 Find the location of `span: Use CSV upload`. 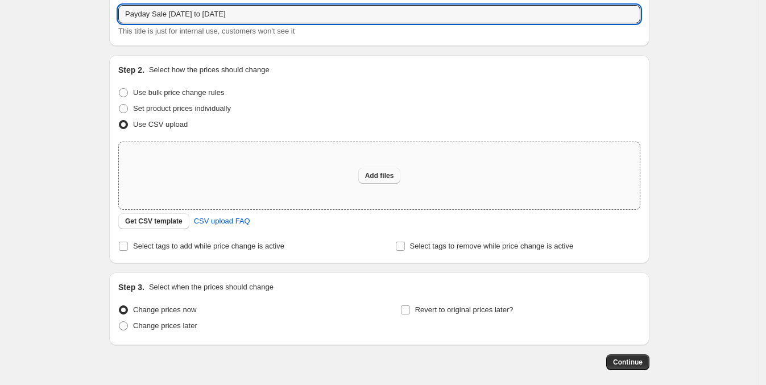

span: Use CSV upload is located at coordinates (160, 124).